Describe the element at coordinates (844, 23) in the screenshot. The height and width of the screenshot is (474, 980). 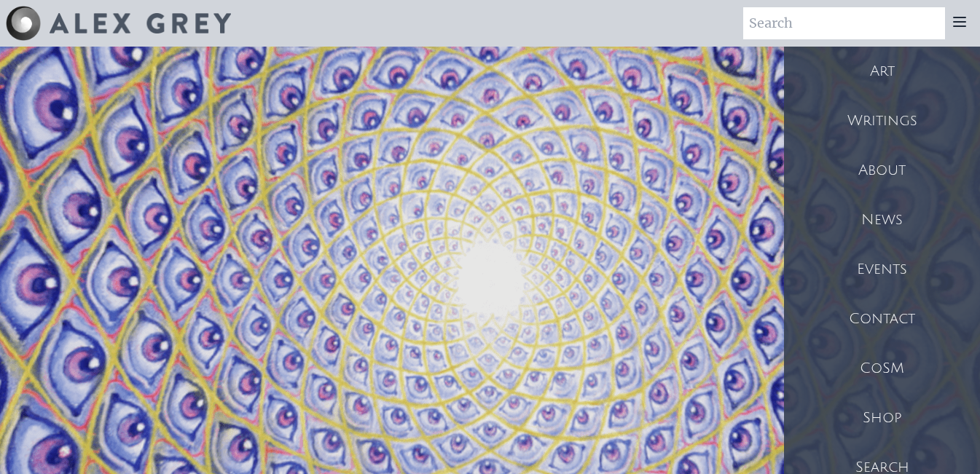
I see `input: Search` at that location.